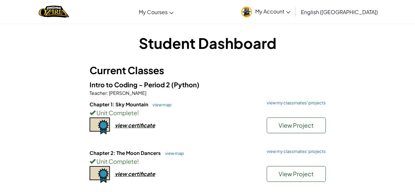 The width and height of the screenshot is (415, 192). Describe the element at coordinates (246, 12) in the screenshot. I see `img: avatar` at that location.